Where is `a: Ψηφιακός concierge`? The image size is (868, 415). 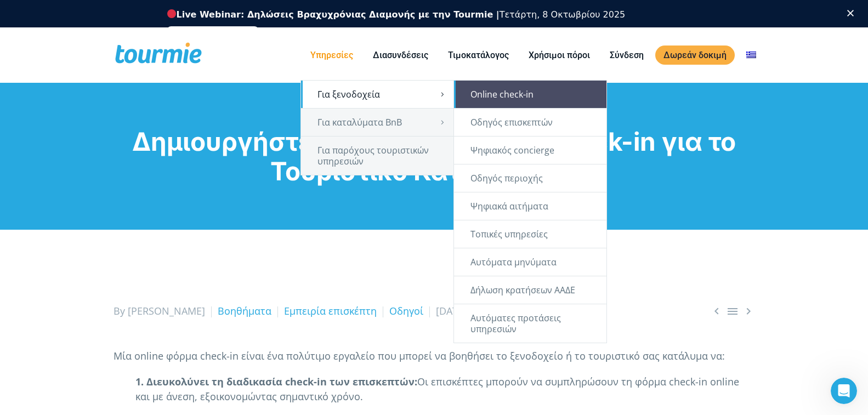
a: Ψηφιακός concierge is located at coordinates (530, 150).